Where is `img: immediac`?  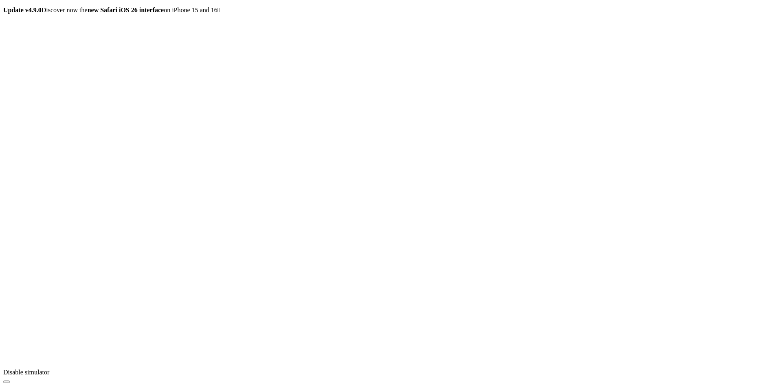
img: immediac is located at coordinates (61, 23).